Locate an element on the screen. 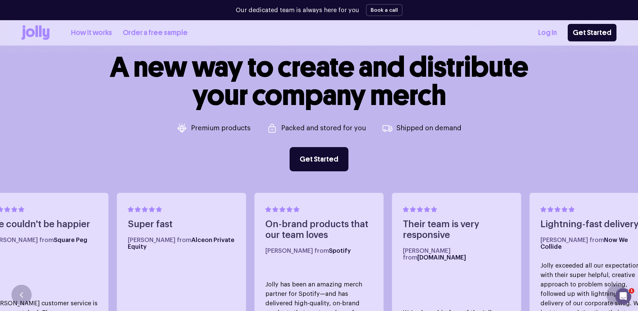 The width and height of the screenshot is (638, 311). span: Spotify is located at coordinates (340, 250).